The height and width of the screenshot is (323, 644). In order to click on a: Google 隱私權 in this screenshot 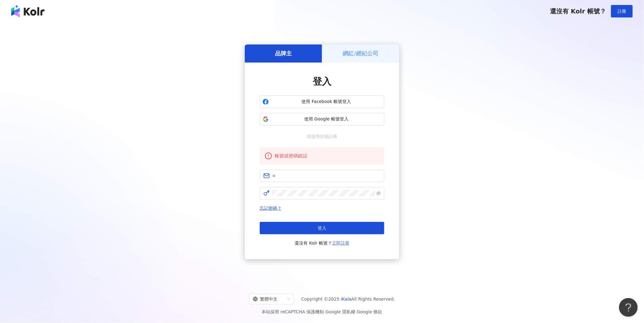, I will do `click(340, 312)`.